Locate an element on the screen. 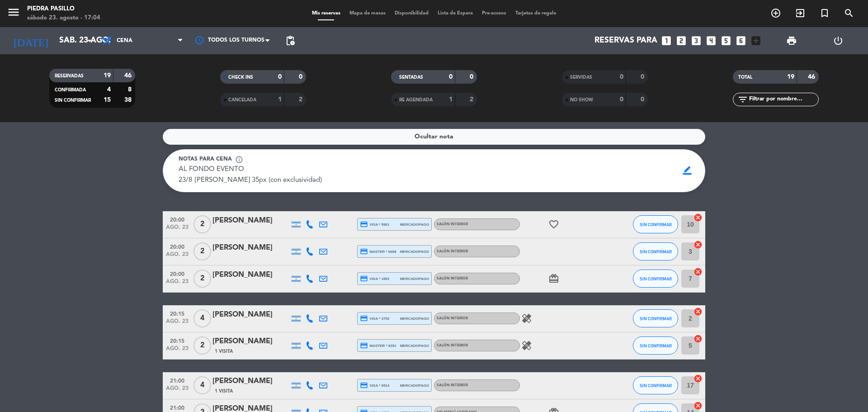  span: CONFIRMADA is located at coordinates (70, 90).